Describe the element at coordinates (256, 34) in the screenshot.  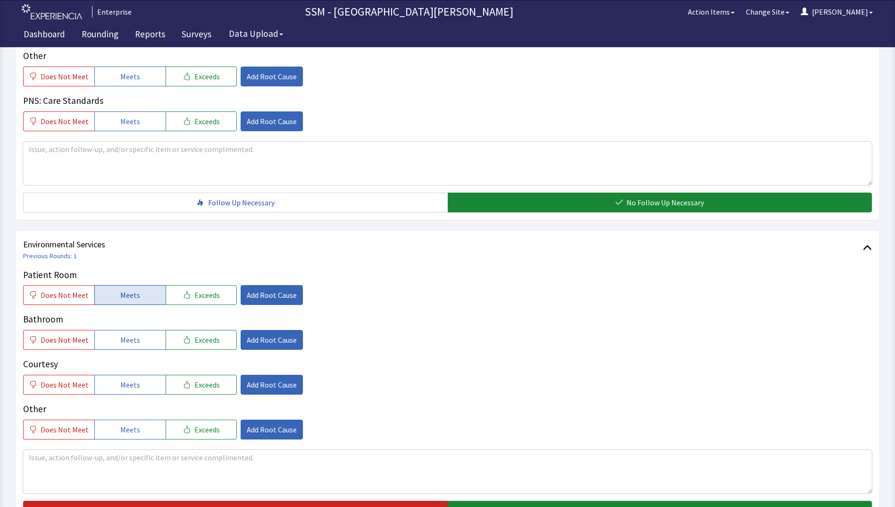
I see `button: Data Upload` at that location.